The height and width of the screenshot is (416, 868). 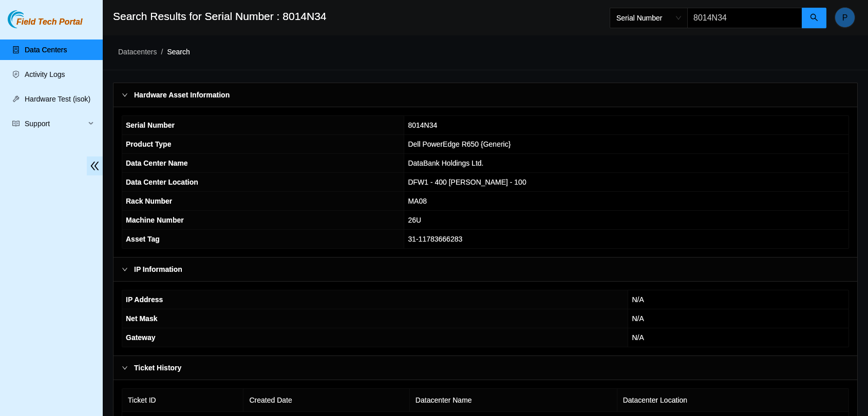 I want to click on span: search, so click(x=814, y=18).